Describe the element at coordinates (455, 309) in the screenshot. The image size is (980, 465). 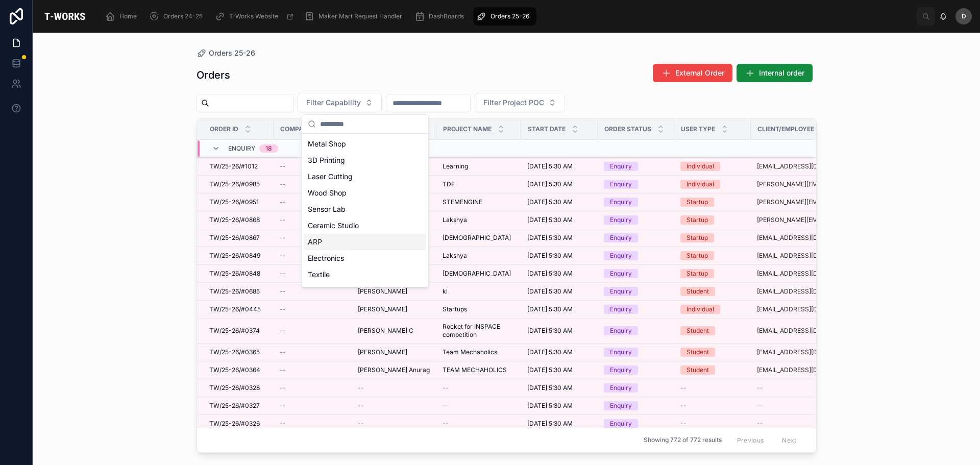
I see `span: Startups` at that location.